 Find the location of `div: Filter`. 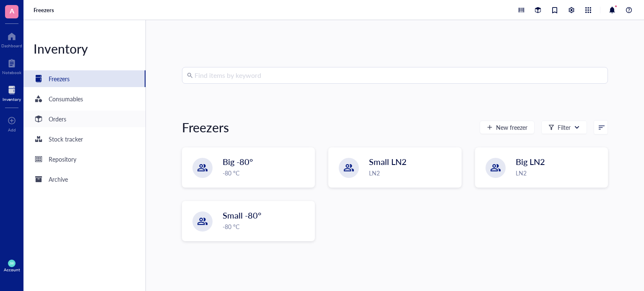

div: Filter is located at coordinates (564, 127).